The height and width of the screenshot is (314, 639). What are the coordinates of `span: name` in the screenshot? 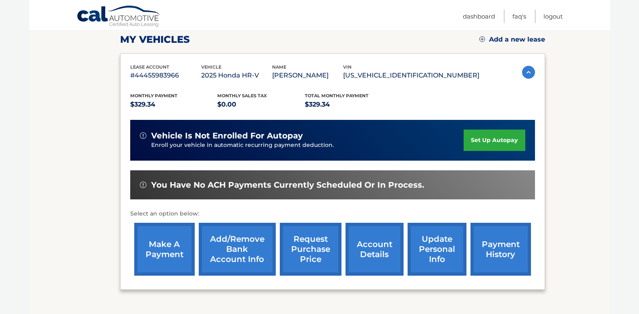 It's located at (279, 67).